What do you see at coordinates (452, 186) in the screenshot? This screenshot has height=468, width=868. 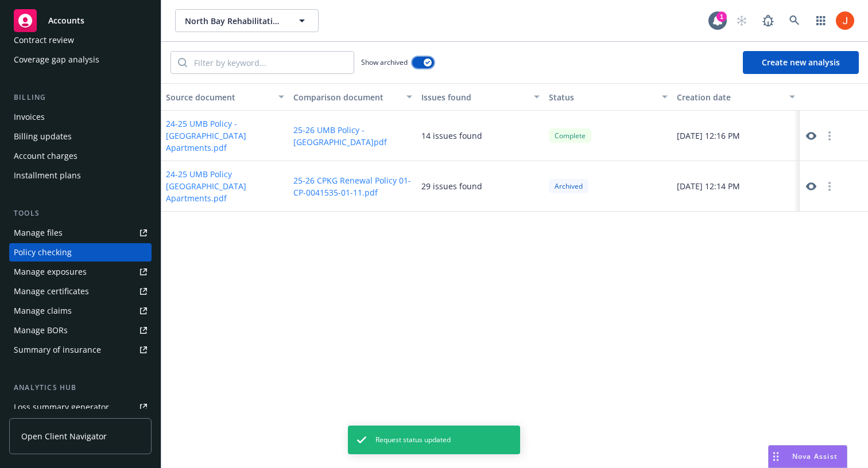 I see `div: 29 issues found` at bounding box center [452, 186].